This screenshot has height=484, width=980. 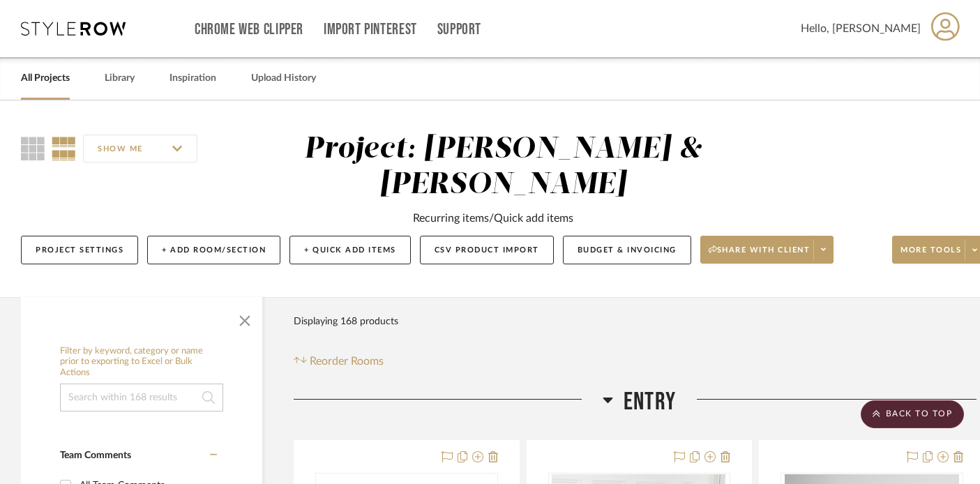 I want to click on button: Share with client, so click(x=767, y=250).